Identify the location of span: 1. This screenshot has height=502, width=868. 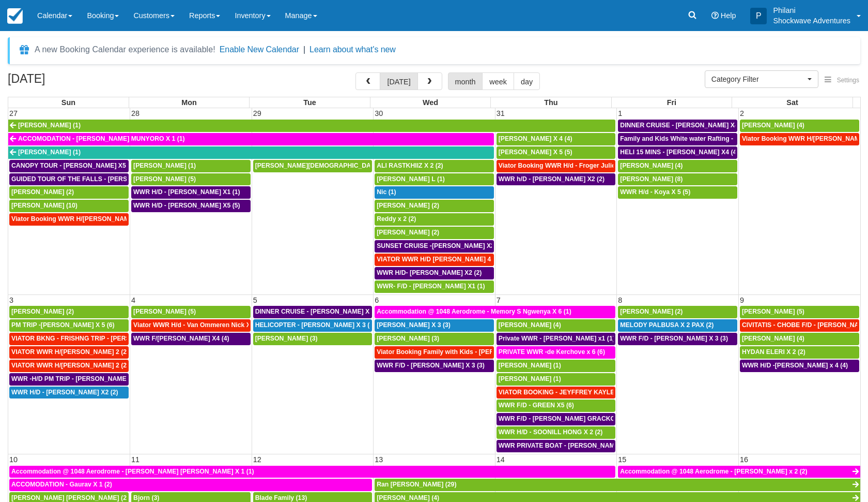
(620, 113).